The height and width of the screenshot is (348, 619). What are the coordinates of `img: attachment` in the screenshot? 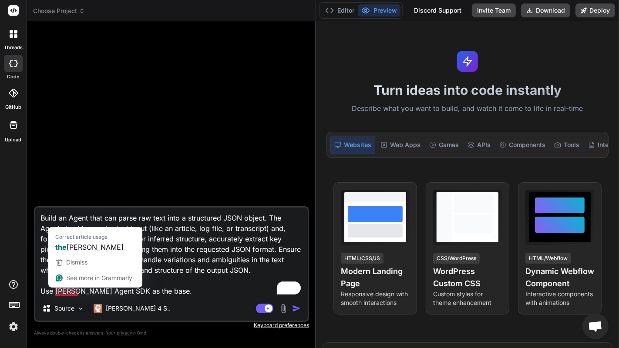 It's located at (283, 308).